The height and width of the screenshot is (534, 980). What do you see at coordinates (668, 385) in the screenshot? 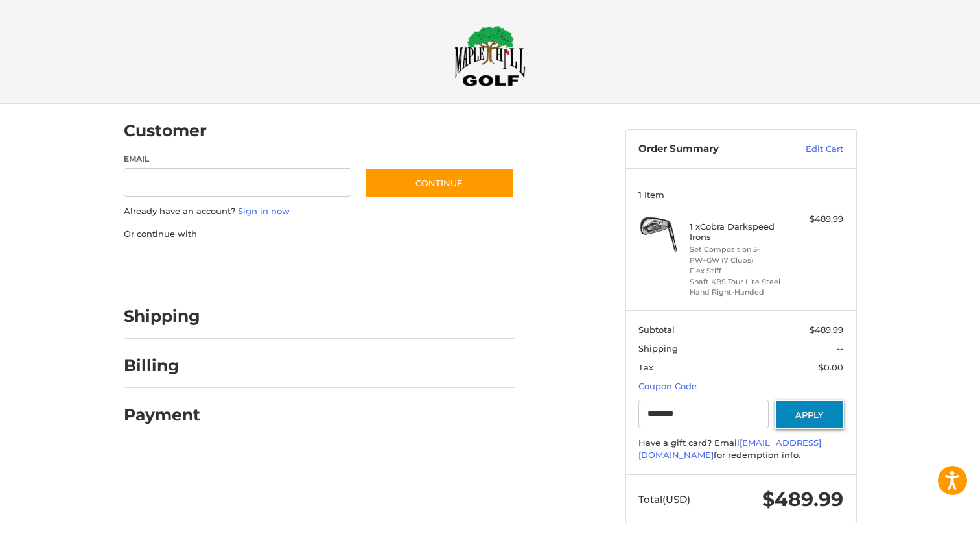
I see `a: Coupon Code` at bounding box center [668, 385].